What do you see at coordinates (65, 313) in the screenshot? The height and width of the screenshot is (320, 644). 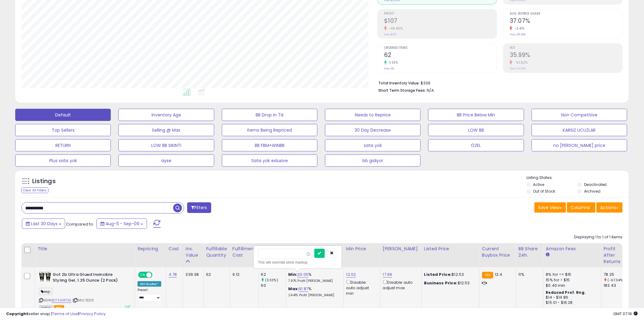 I see `a: Terms of Use` at bounding box center [65, 313].